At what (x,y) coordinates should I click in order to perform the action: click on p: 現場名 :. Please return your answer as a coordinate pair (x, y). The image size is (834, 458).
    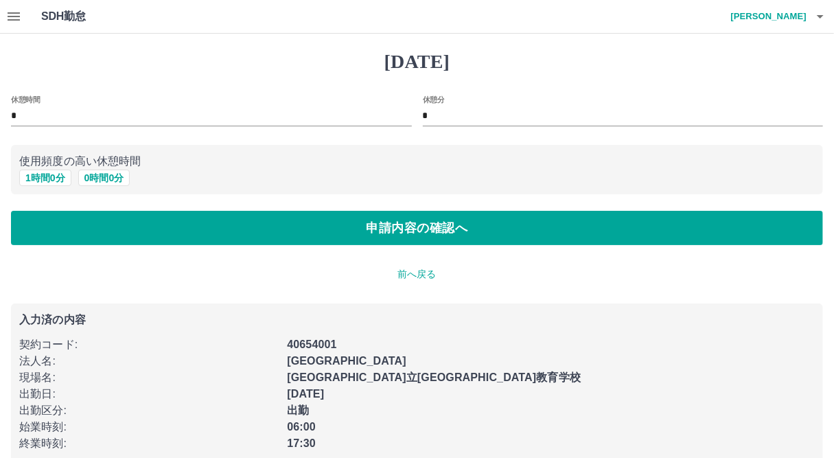
    Looking at the image, I should click on (149, 378).